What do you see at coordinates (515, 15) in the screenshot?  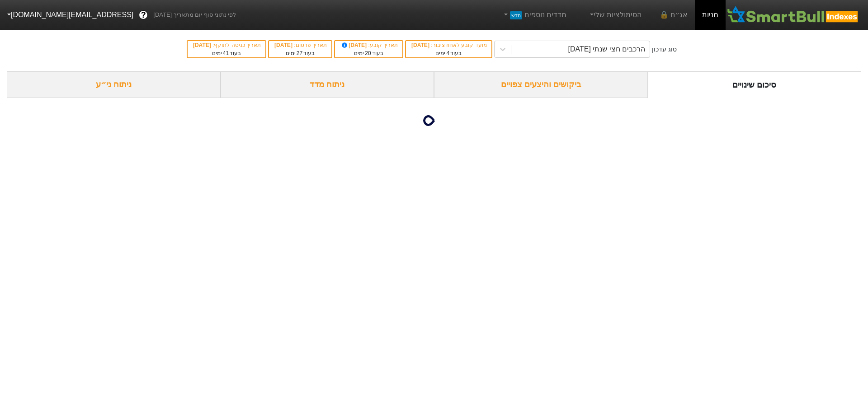 I see `span: חדש` at bounding box center [515, 15].